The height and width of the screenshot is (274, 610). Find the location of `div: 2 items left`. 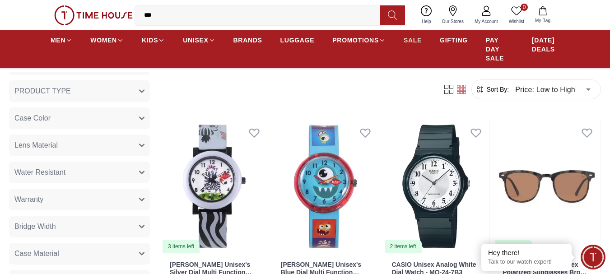

div: 2 items left is located at coordinates (403, 247).